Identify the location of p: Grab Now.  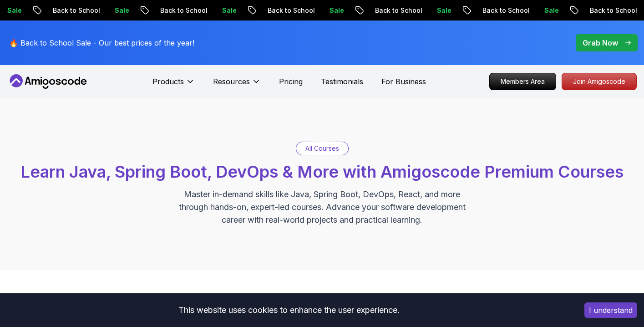
(600, 43).